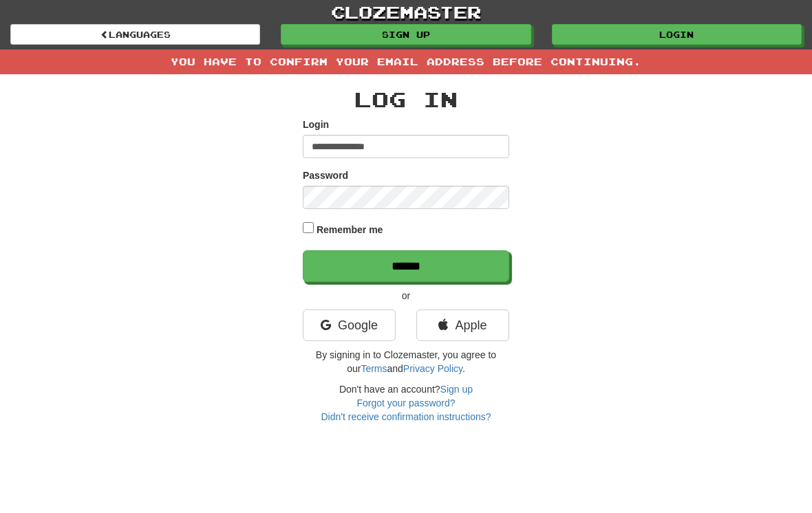 Image resolution: width=812 pixels, height=513 pixels. What do you see at coordinates (676, 35) in the screenshot?
I see `a: Login` at bounding box center [676, 35].